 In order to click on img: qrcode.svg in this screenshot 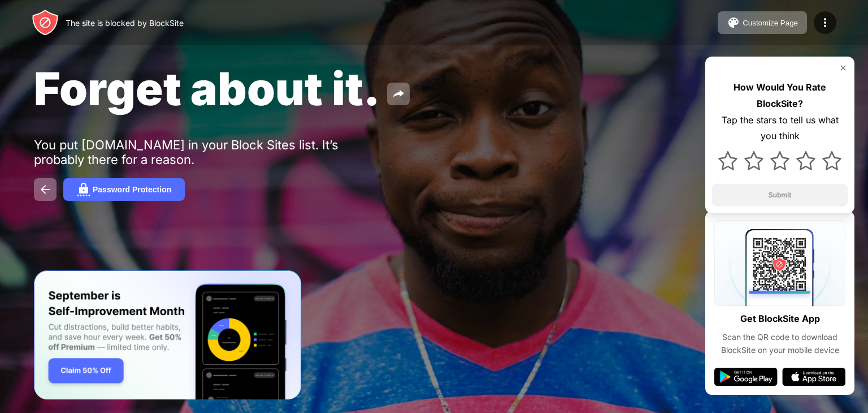, I will do `click(780, 263)`.